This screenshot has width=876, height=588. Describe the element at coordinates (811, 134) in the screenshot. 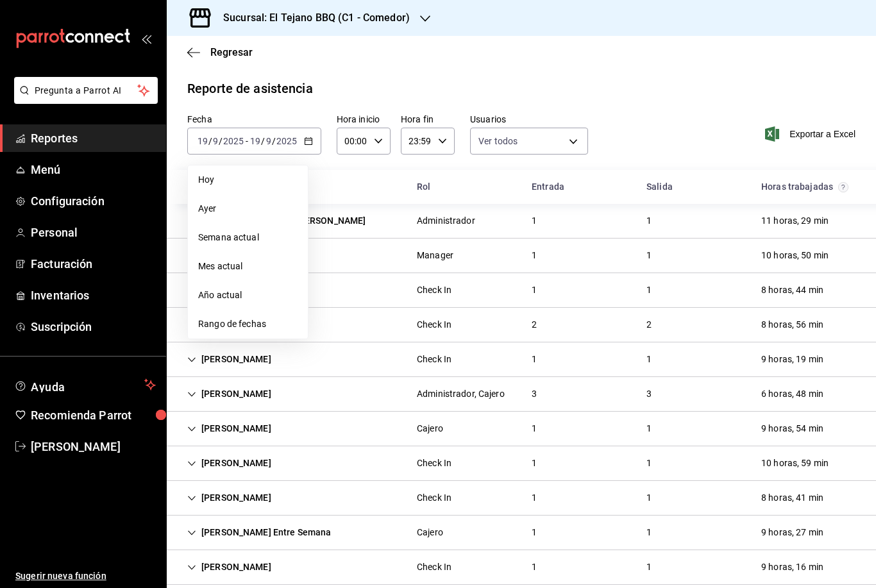

I see `button: Exportar a Excel` at that location.